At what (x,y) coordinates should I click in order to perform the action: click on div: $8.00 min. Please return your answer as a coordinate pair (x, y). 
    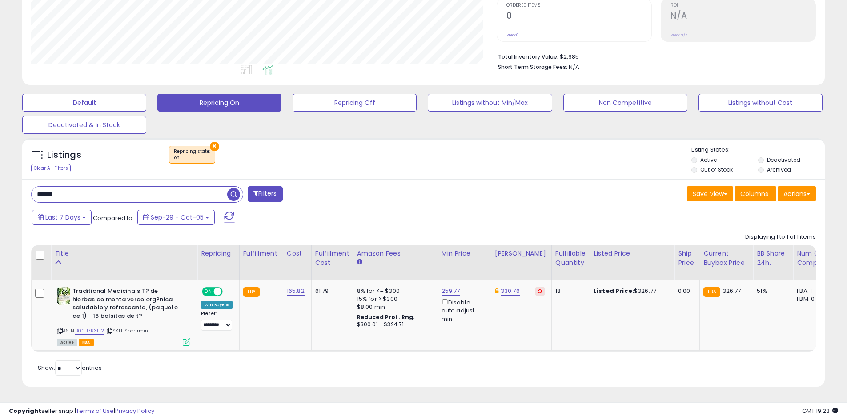
    Looking at the image, I should click on (394, 307).